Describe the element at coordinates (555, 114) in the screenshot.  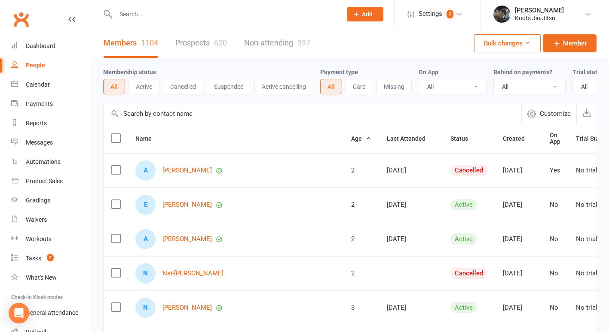
I see `span: Customize` at that location.